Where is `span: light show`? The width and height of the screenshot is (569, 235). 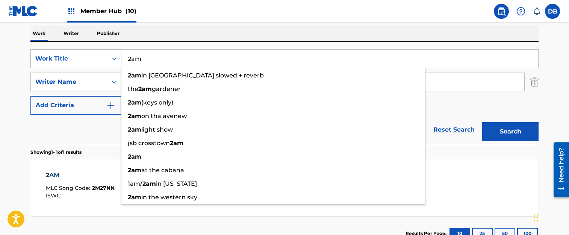 span: light show is located at coordinates (157, 129).